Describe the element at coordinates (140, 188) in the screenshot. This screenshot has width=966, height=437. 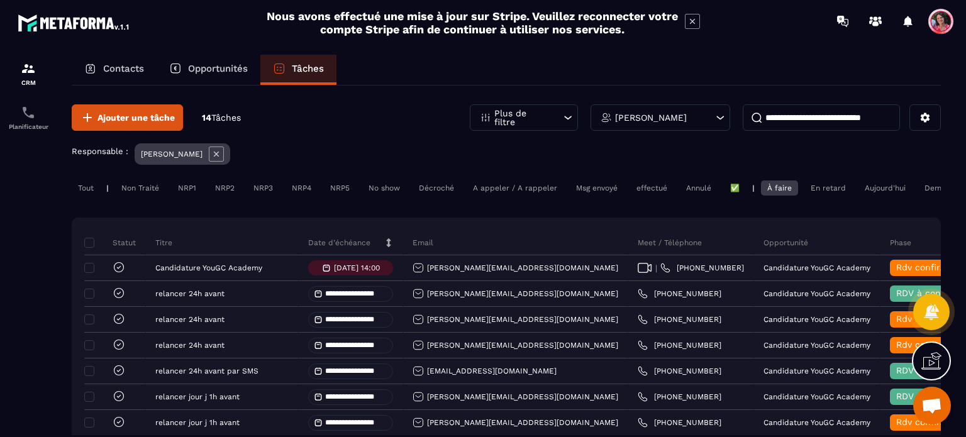
I see `div: Non Traité` at that location.